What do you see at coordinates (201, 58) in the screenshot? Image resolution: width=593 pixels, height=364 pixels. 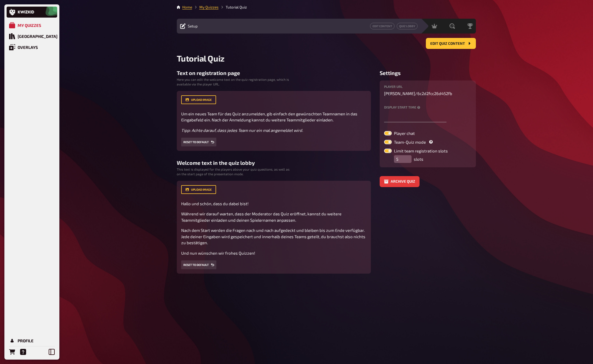 I see `span: Tutorial Quiz` at bounding box center [201, 58].